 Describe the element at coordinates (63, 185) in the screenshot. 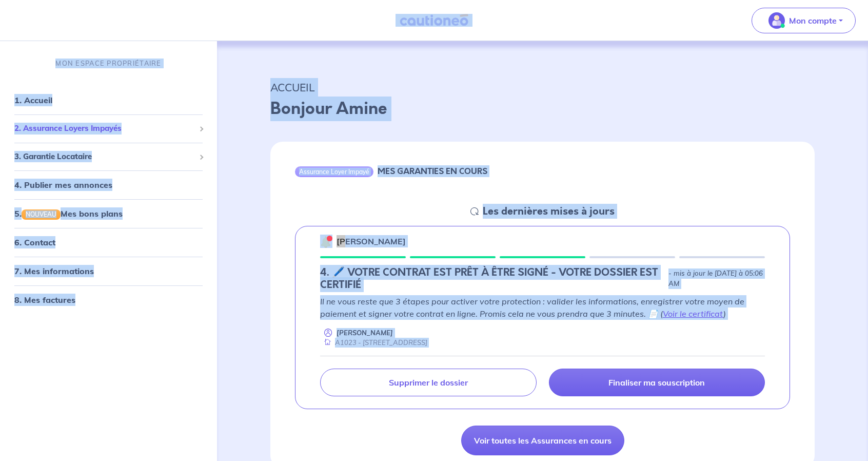

I see `a: 4. Publier mes annonces` at that location.